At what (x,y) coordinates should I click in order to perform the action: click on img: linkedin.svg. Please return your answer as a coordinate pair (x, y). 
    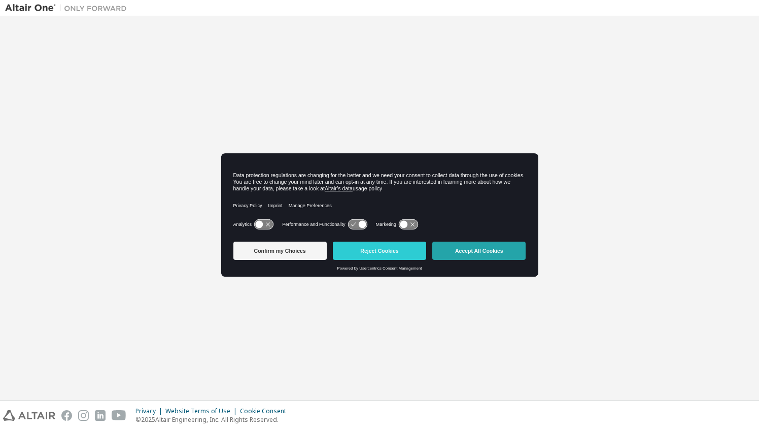
    Looking at the image, I should click on (100, 415).